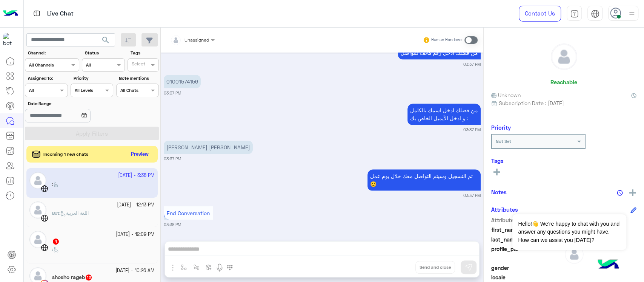  What do you see at coordinates (74, 213) in the screenshot?
I see `span: اللغة العربية` at bounding box center [74, 213].